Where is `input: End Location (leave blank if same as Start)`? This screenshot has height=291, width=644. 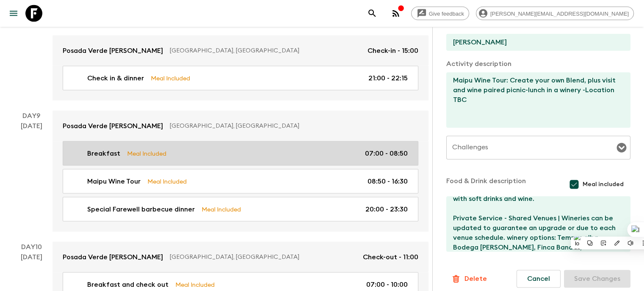 input: End Location (leave blank if same as Start) is located at coordinates (535, 42).